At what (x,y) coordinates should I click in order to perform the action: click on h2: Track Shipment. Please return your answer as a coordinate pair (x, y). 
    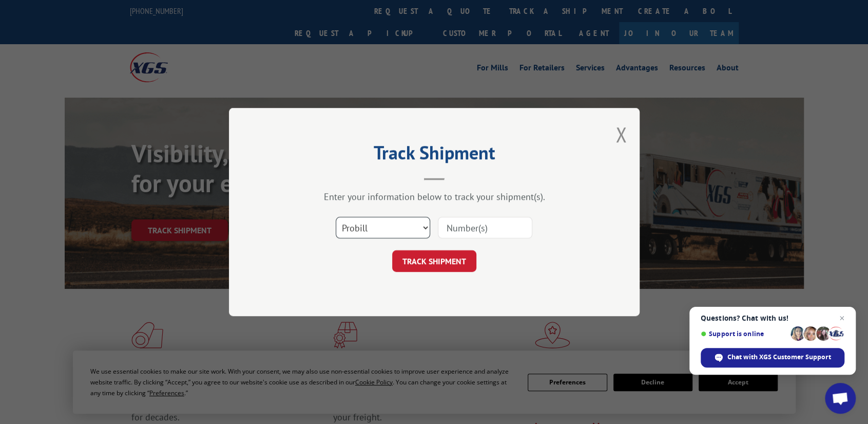
    Looking at the image, I should click on (434, 155).